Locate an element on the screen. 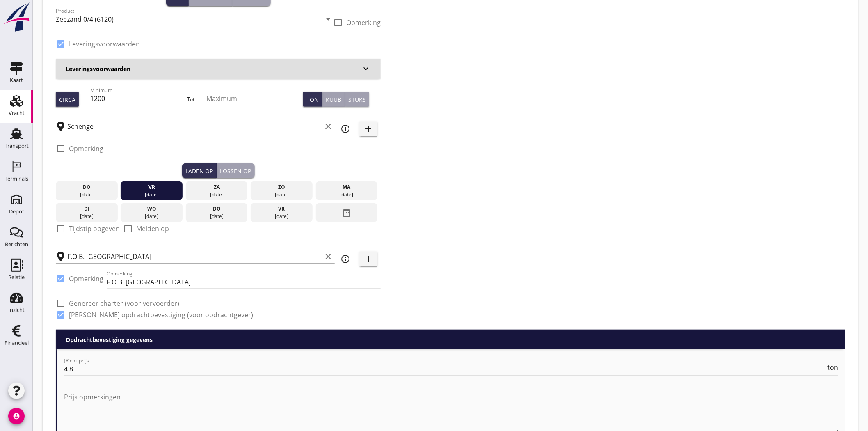 The image size is (868, 431). div: za is located at coordinates (217, 187).